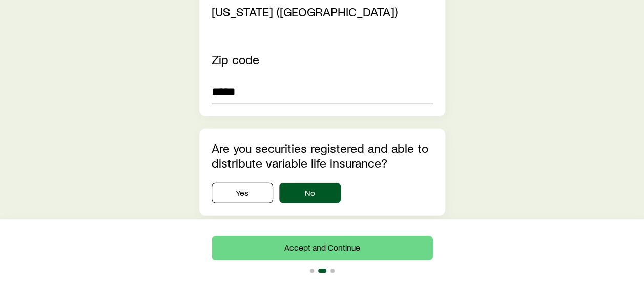 The height and width of the screenshot is (289, 644). Describe the element at coordinates (319, 12) in the screenshot. I see `li: Oklahoma (OK)` at that location.